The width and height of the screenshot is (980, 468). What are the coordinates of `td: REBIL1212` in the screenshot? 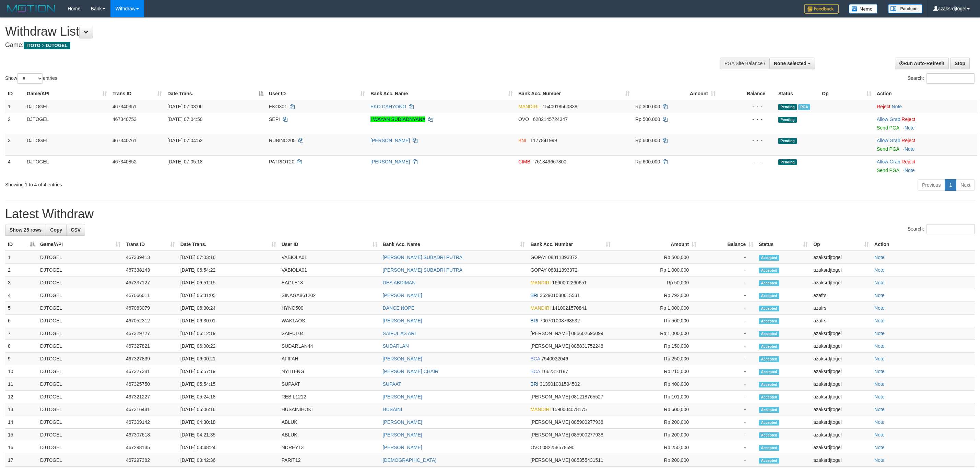 It's located at (330, 397).